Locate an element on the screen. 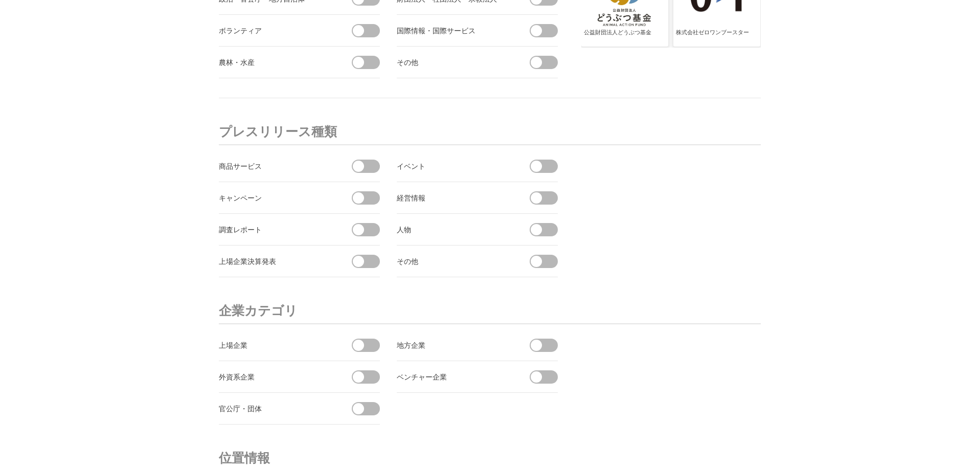  div: 上場企業 is located at coordinates (276, 345).